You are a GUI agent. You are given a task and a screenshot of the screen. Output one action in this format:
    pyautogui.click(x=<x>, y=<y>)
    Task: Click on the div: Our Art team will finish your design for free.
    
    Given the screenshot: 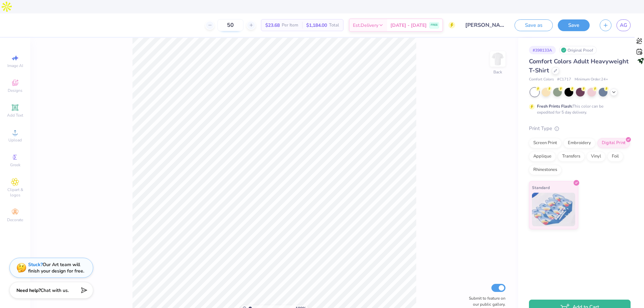 What is the action you would take?
    pyautogui.click(x=56, y=268)
    